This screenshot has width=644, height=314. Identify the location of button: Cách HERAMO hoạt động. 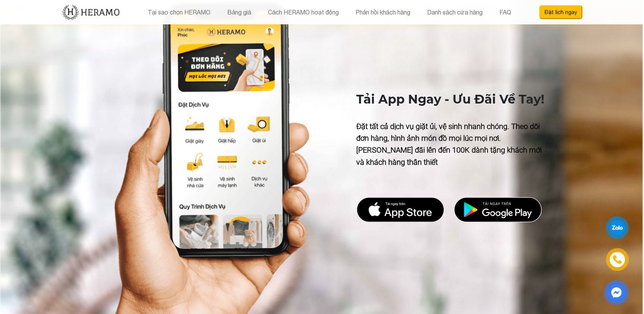
(303, 12).